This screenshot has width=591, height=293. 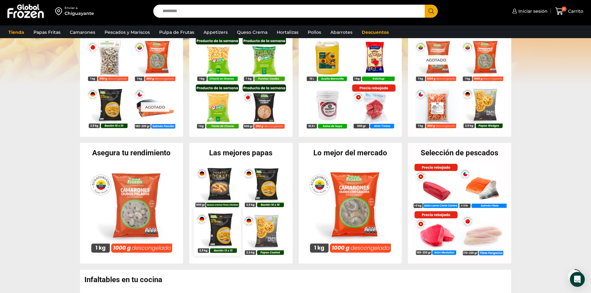 What do you see at coordinates (252, 32) in the screenshot?
I see `a: Queso Crema` at bounding box center [252, 32].